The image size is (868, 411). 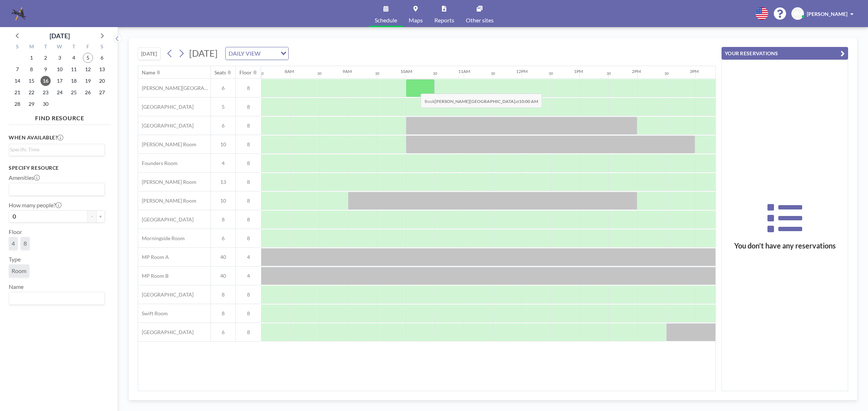 What do you see at coordinates (289, 71) in the screenshot?
I see `div: 8AM` at bounding box center [289, 71].